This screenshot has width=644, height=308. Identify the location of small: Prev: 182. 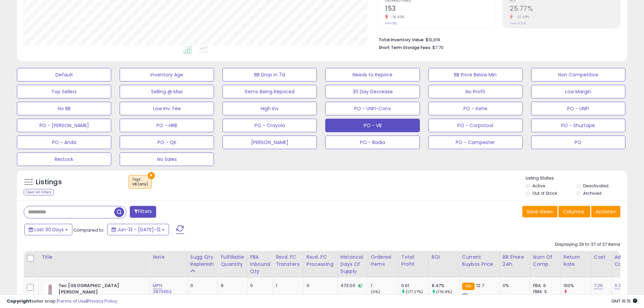
(391, 23).